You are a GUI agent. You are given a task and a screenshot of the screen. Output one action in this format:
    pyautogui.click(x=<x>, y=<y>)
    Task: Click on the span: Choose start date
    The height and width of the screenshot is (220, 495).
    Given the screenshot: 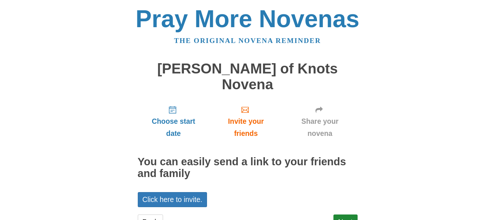 What is the action you would take?
    pyautogui.click(x=174, y=127)
    